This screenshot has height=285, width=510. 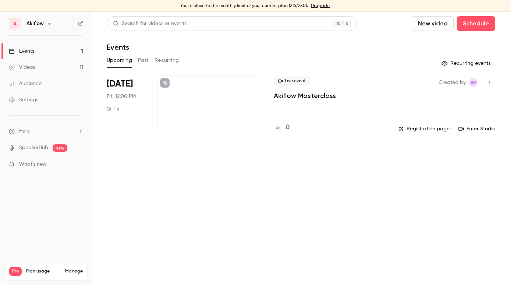 What do you see at coordinates (167, 60) in the screenshot?
I see `button: Recurring` at bounding box center [167, 60].